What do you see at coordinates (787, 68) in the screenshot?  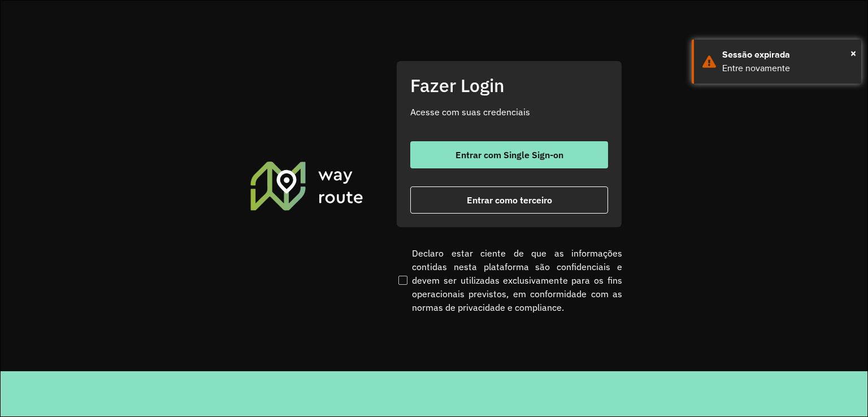 I see `div: Entre novamente` at bounding box center [787, 68].